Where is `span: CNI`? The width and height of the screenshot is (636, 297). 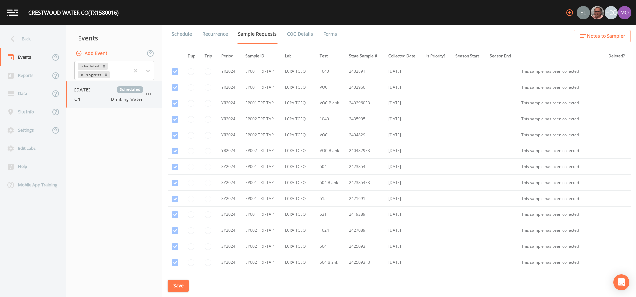
span: CNI is located at coordinates (80, 99).